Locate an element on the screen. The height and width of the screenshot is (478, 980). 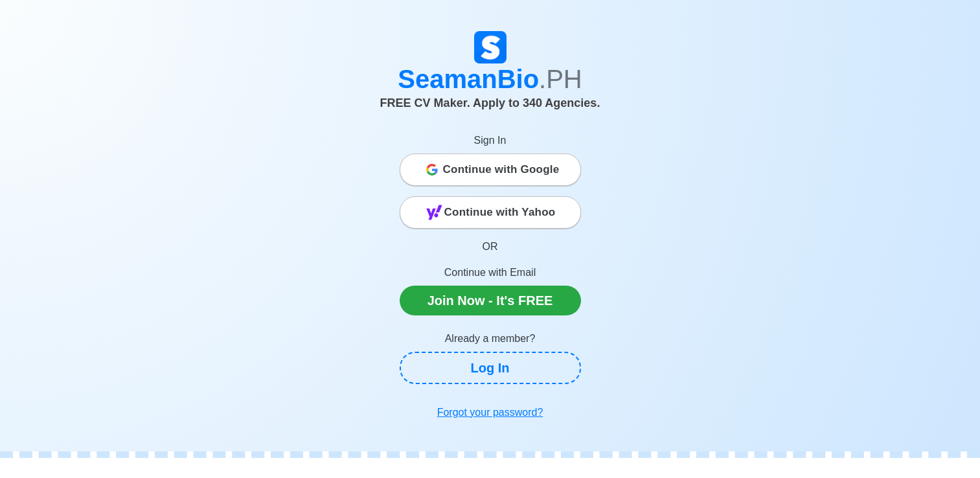
p: Already a member? is located at coordinates (490, 339).